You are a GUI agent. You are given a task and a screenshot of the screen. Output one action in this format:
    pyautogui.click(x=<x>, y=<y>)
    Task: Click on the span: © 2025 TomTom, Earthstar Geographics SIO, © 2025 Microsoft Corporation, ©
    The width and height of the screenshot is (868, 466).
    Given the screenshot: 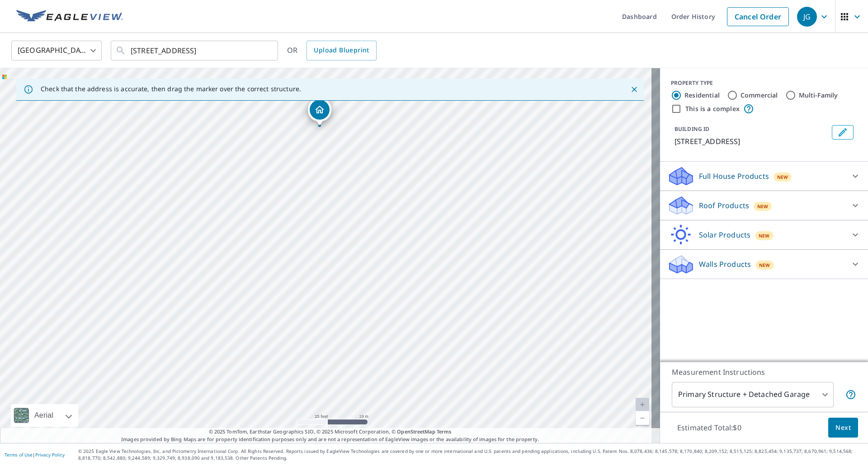 What is the action you would take?
    pyautogui.click(x=330, y=432)
    